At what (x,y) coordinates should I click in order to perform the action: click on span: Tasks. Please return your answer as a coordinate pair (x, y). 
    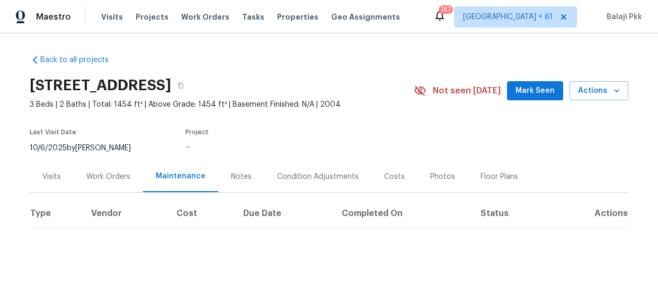
    Looking at the image, I should click on (253, 17).